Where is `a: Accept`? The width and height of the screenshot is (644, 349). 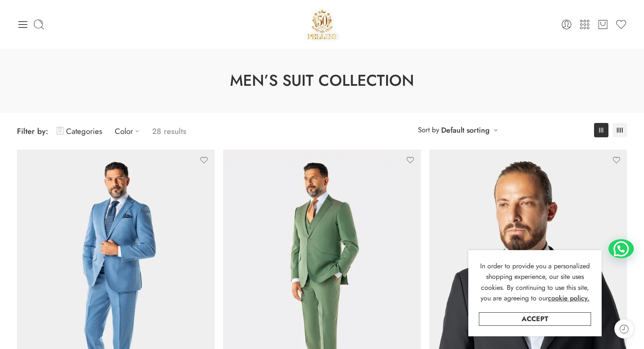 a: Accept is located at coordinates (535, 319).